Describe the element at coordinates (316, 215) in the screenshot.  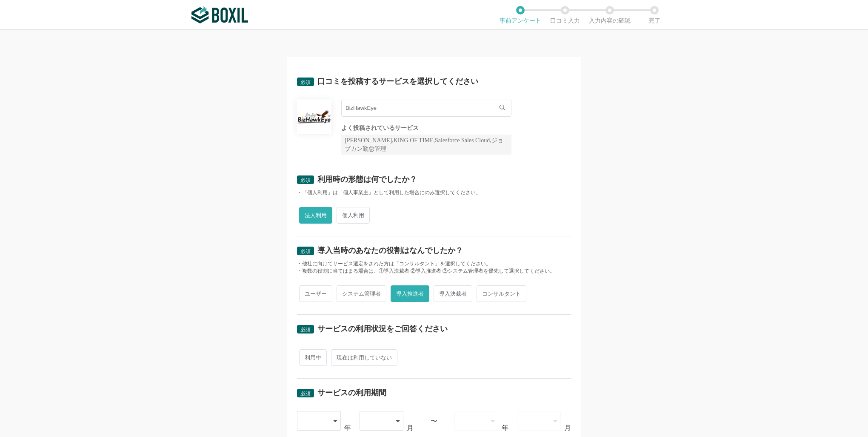
I see `span: 法人利用` at that location.